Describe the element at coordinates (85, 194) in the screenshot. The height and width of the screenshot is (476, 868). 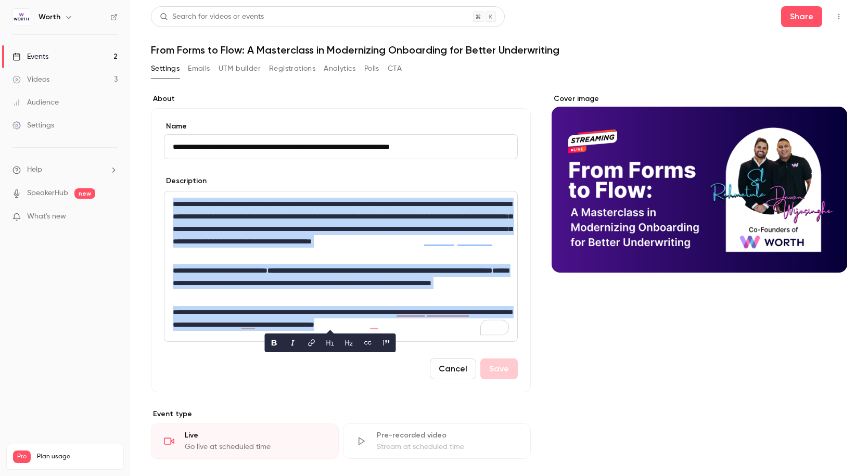
I see `span: new` at that location.